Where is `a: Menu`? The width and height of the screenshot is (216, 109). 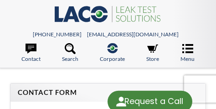
a: Menu is located at coordinates (187, 53).